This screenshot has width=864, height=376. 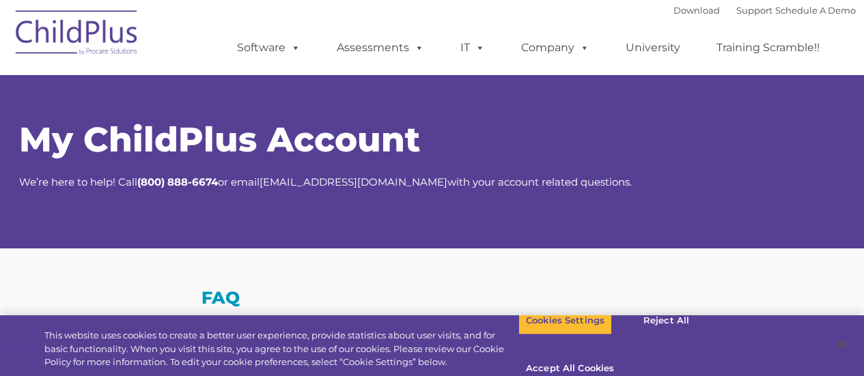 I want to click on a: Assessments, so click(x=380, y=48).